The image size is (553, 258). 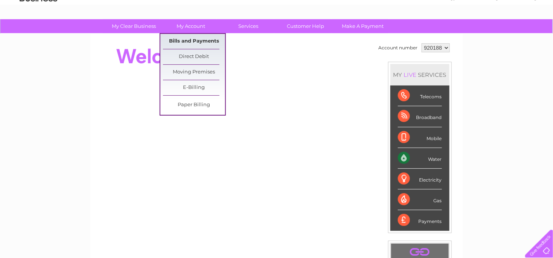 What do you see at coordinates (420, 199) in the screenshot?
I see `div: Gas` at bounding box center [420, 199].